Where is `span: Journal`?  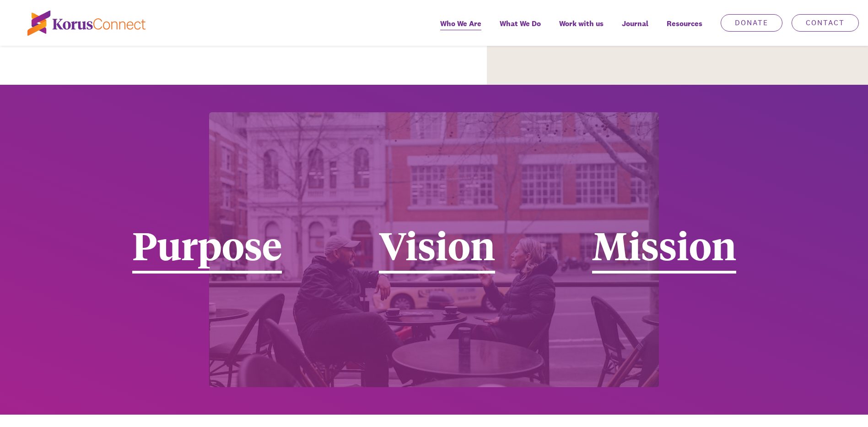
span: Journal is located at coordinates (636, 23).